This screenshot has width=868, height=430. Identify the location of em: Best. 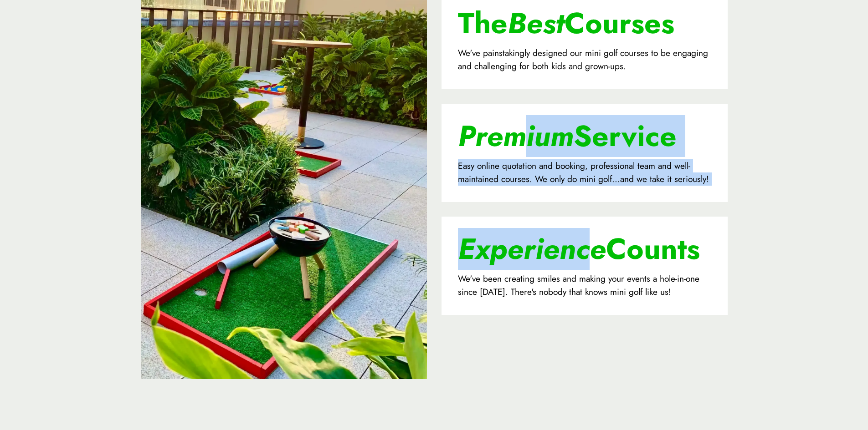
(536, 23).